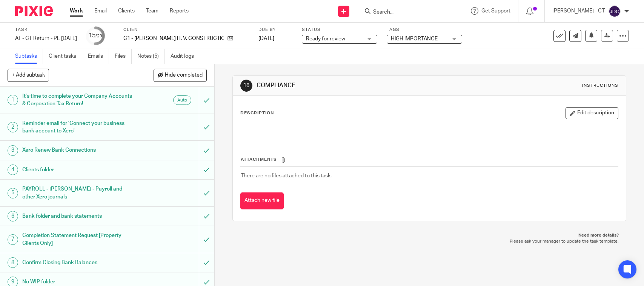 Image resolution: width=644 pixels, height=286 pixels. What do you see at coordinates (151, 56) in the screenshot?
I see `a: Notes (5)` at bounding box center [151, 56].